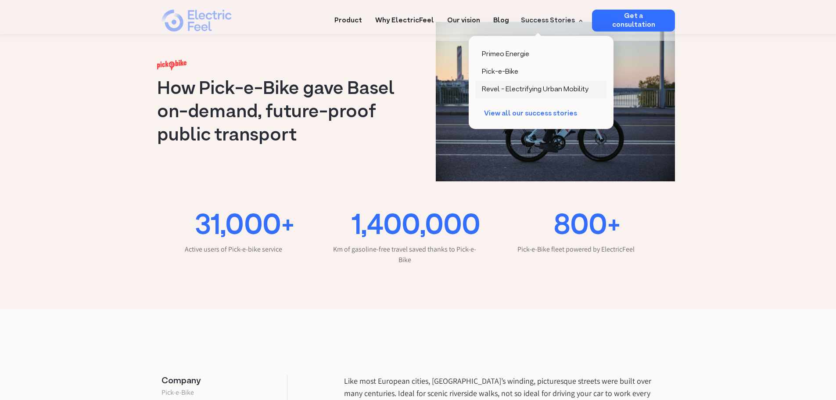 The image size is (836, 400). Describe the element at coordinates (633, 21) in the screenshot. I see `a: Get a consultation` at that location.